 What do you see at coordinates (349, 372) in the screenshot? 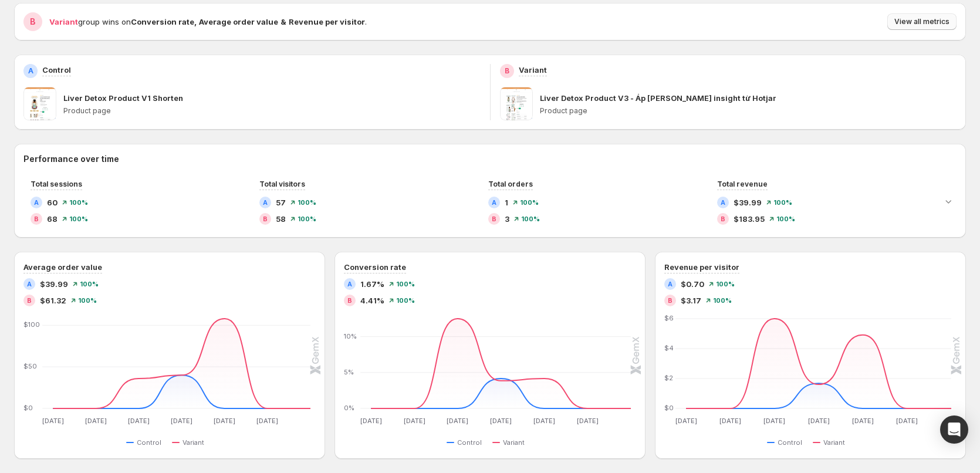
I see `text: 5%` at bounding box center [349, 372].